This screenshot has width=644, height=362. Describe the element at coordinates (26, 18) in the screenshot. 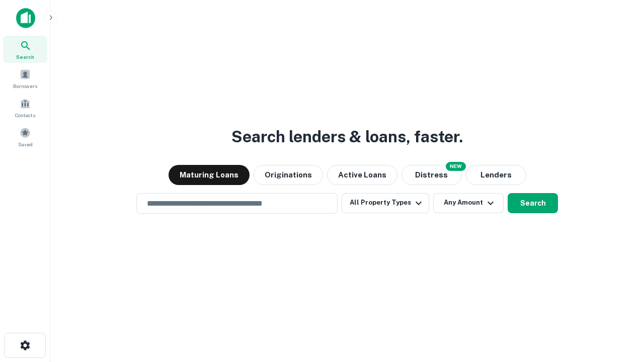

I see `img: capitalize-icon.png` at that location.